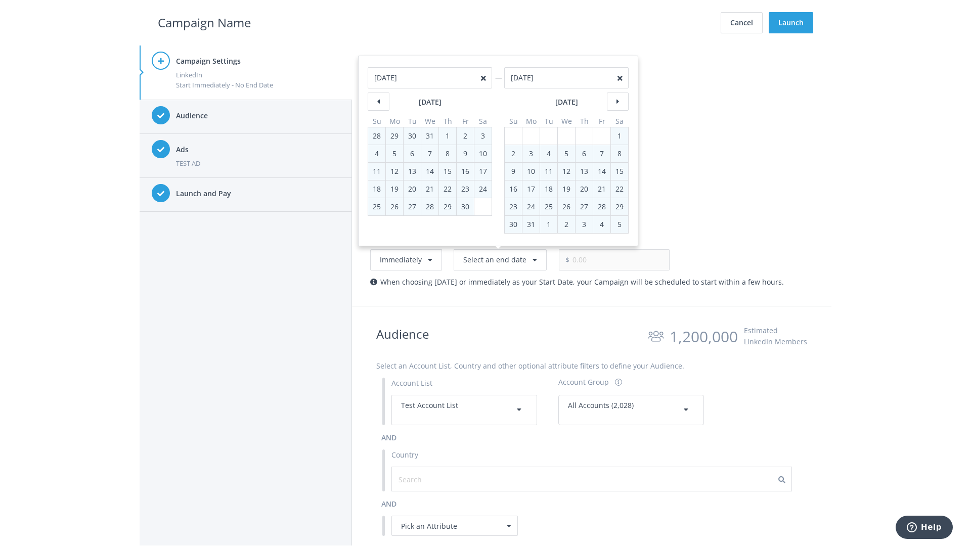 This screenshot has width=971, height=546. What do you see at coordinates (35, 12) in the screenshot?
I see `span: Help` at bounding box center [35, 12].